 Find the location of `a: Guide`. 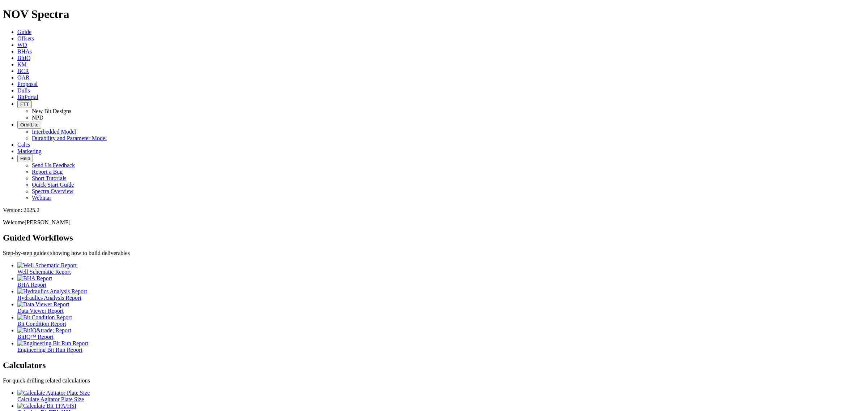

a: Guide is located at coordinates (24, 32).